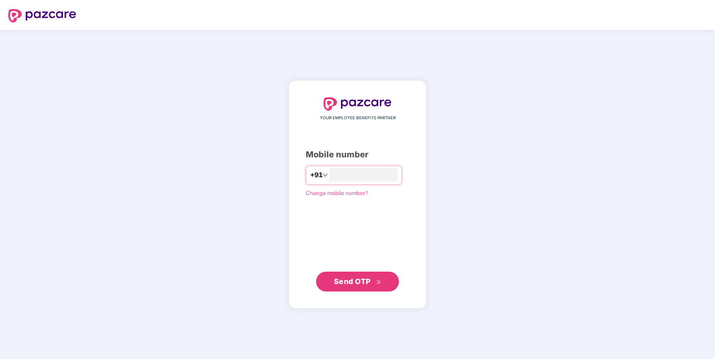  Describe the element at coordinates (379, 282) in the screenshot. I see `span: double-right` at that location.